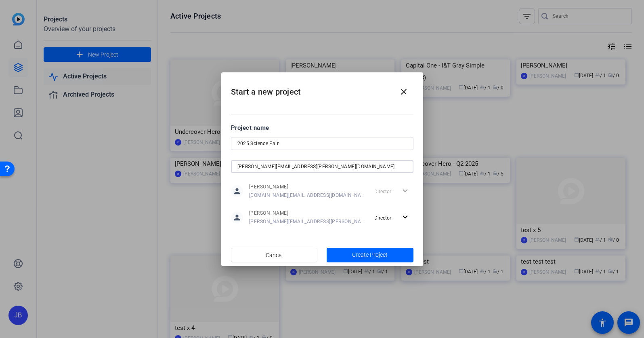 Image resolution: width=644 pixels, height=338 pixels. Describe the element at coordinates (370, 255) in the screenshot. I see `span: Create Project` at that location.